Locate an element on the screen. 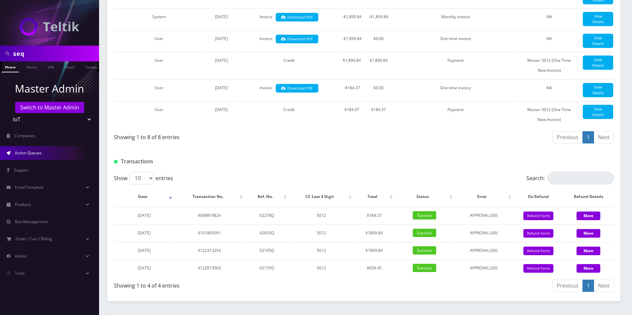 The width and height of the screenshot is (632, 315). a: Next is located at coordinates (603, 137).